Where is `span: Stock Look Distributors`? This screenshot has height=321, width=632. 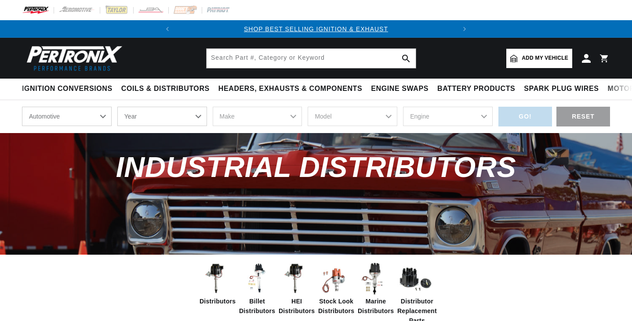 span: Stock Look Distributors is located at coordinates (336, 306).